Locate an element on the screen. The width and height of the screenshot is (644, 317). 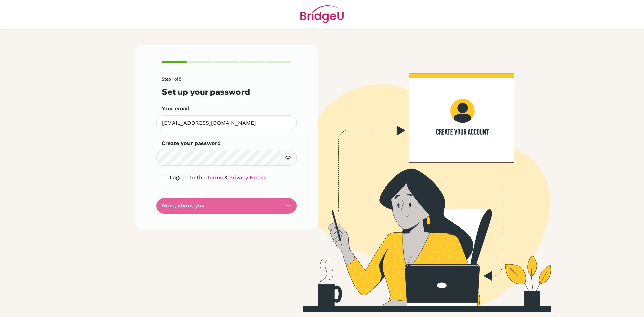
span: I agree to the is located at coordinates (188, 177).